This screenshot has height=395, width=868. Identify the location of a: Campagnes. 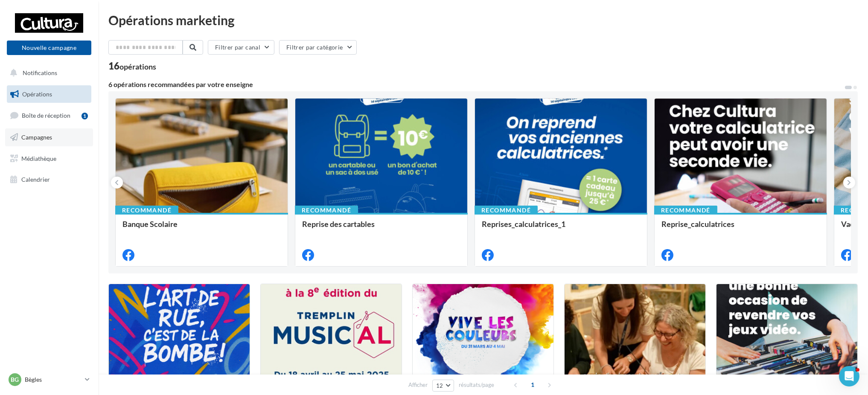
(49, 137).